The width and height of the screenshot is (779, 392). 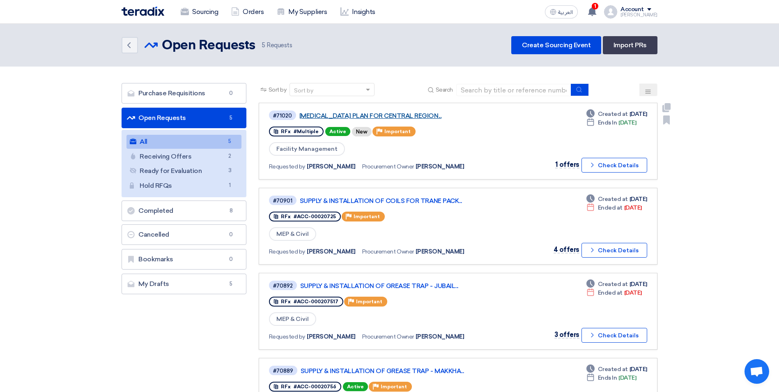 I want to click on span: #Multiple, so click(x=306, y=131).